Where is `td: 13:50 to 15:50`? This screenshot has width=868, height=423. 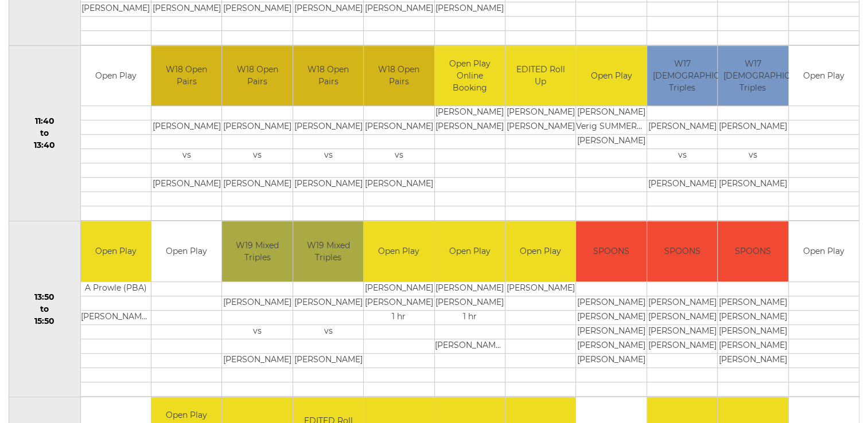 td: 13:50 to 15:50 is located at coordinates (45, 309).